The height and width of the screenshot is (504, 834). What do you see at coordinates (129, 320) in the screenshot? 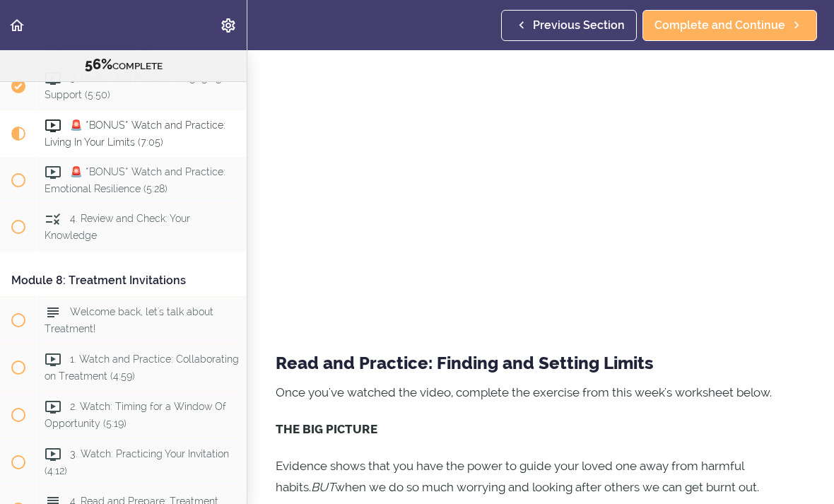
I see `span: Welcome back, let's talk about Treatment!` at bounding box center [129, 320].